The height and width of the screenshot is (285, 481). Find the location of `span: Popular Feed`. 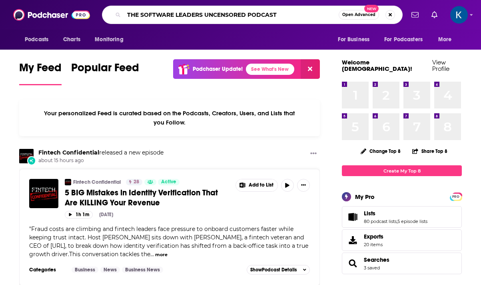

span: Popular Feed is located at coordinates (105, 70).